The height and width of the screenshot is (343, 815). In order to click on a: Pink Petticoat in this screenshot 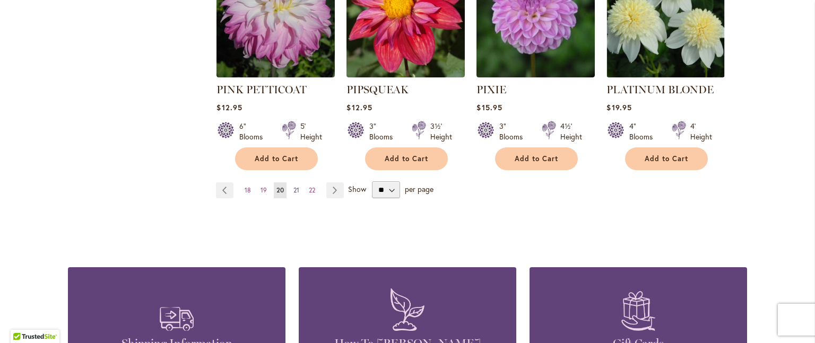, I will do `click(275, 74)`.